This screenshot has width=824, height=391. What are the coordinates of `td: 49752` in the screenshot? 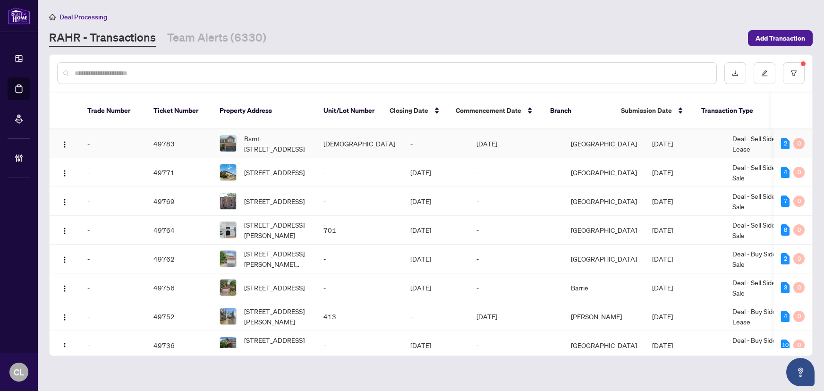 It's located at (179, 316).